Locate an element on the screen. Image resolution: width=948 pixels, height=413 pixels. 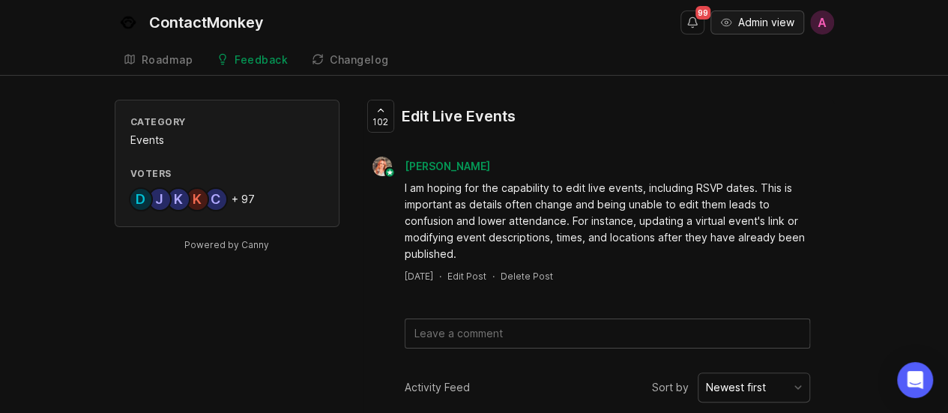
div: + 97 is located at coordinates (243, 199).